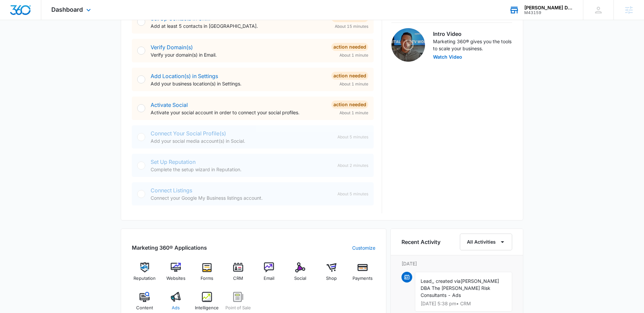 This screenshot has width=644, height=313. What do you see at coordinates (181, 19) in the screenshot?
I see `a: Set Up Contacts in CRM` at bounding box center [181, 19].